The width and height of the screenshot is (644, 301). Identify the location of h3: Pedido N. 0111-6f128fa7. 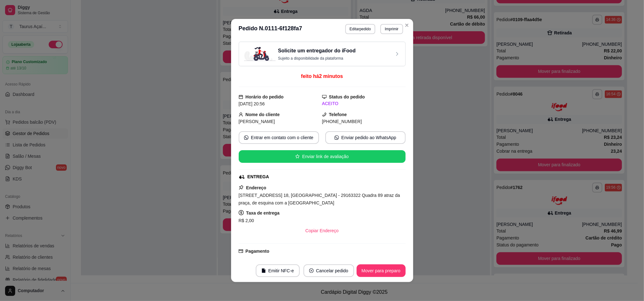
(270, 29).